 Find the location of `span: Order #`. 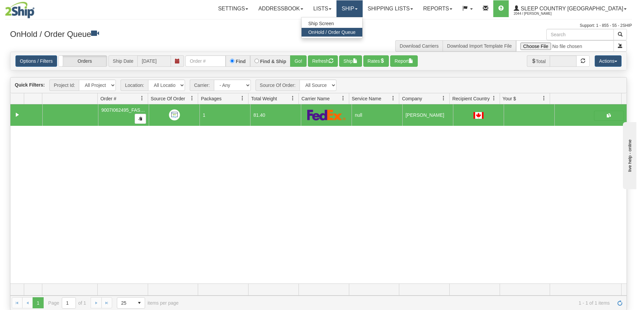

span: Order # is located at coordinates (108, 99).